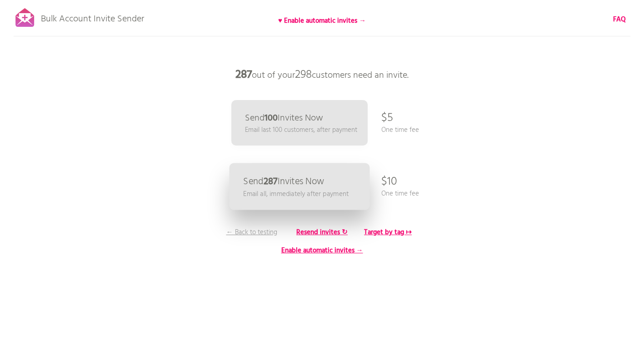 The height and width of the screenshot is (352, 644). Describe the element at coordinates (619, 20) in the screenshot. I see `a: FAQ` at that location.